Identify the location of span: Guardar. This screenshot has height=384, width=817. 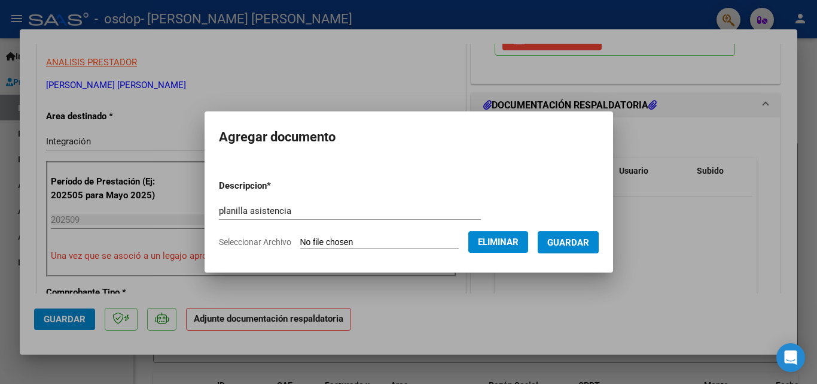
(568, 242).